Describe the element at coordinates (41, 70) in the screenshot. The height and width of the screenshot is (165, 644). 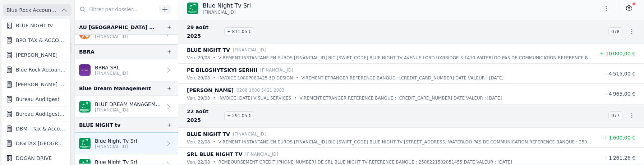
I see `span: Blue Rock Accounting` at that location.